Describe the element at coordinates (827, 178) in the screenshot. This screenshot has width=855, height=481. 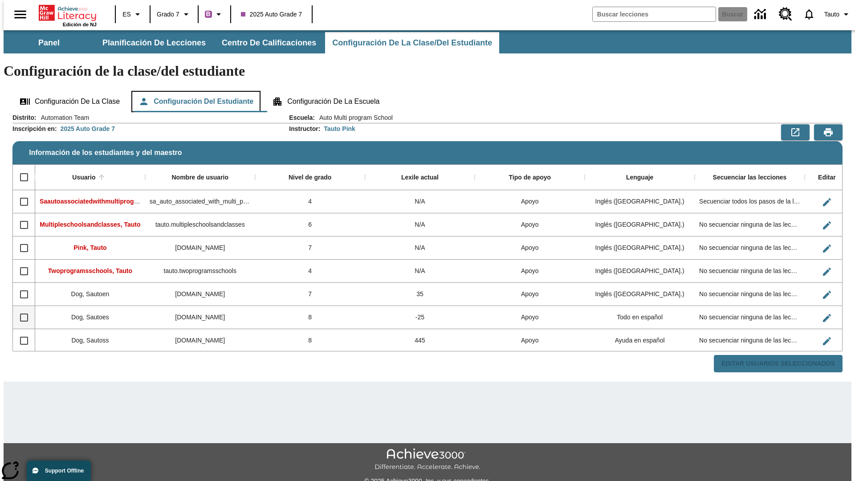
I see `div: Editar` at that location.